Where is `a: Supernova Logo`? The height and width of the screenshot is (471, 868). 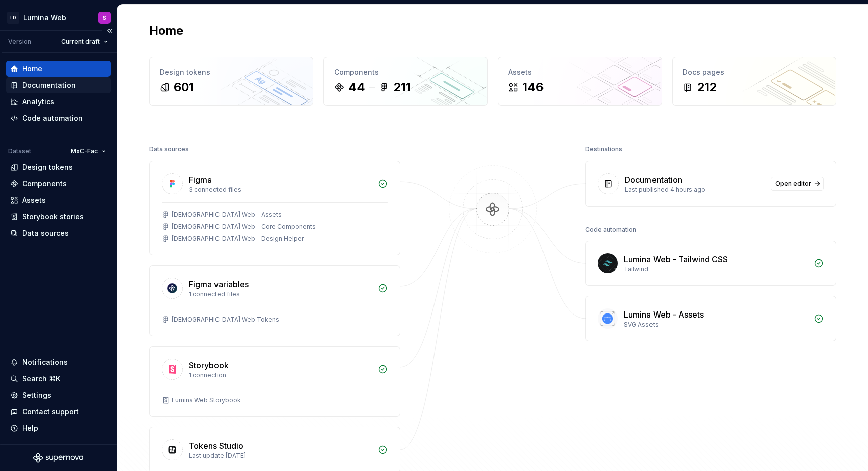 a: Supernova Logo is located at coordinates (58, 458).